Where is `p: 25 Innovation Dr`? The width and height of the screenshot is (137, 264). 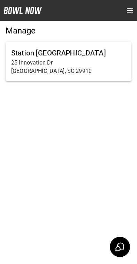
p: 25 Innovation Dr is located at coordinates (68, 63).